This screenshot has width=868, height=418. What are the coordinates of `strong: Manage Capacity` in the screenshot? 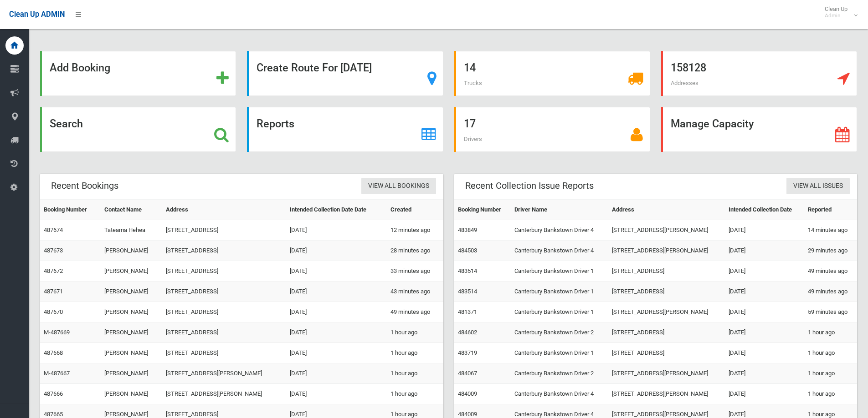 It's located at (712, 124).